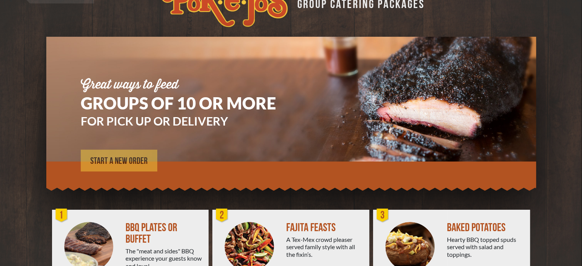 This screenshot has width=582, height=266. I want to click on a: START A NEW ORDER, so click(119, 160).